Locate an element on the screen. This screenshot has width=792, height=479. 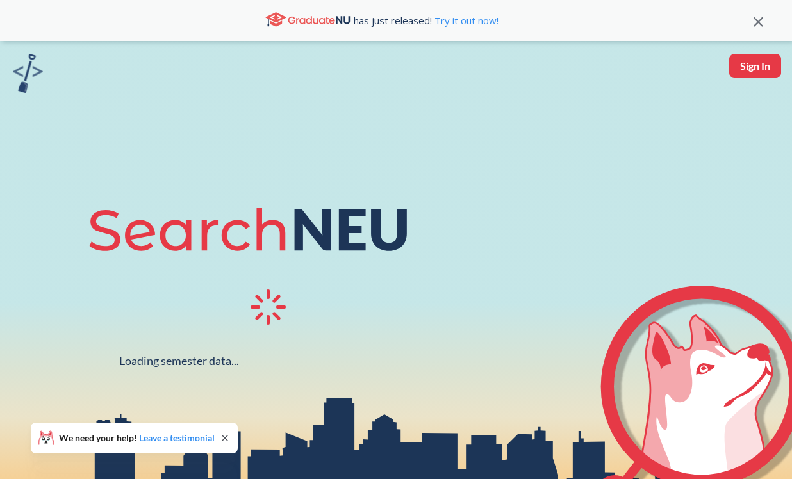
a: Try it out now! is located at coordinates (465, 20).